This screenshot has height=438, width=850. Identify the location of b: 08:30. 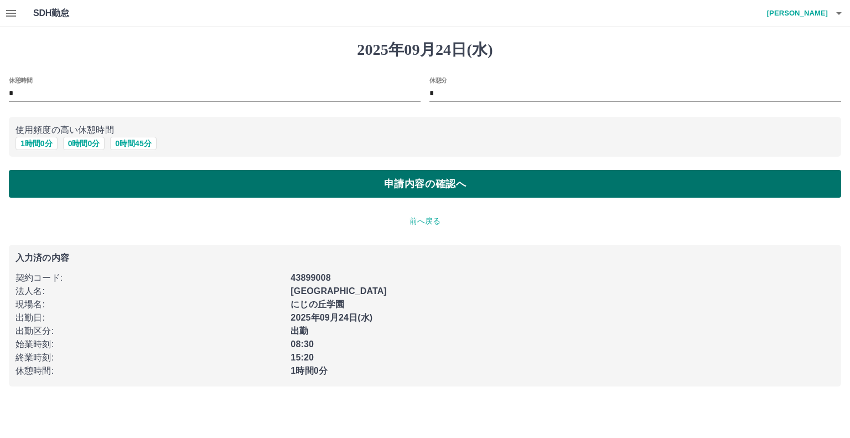
(302, 344).